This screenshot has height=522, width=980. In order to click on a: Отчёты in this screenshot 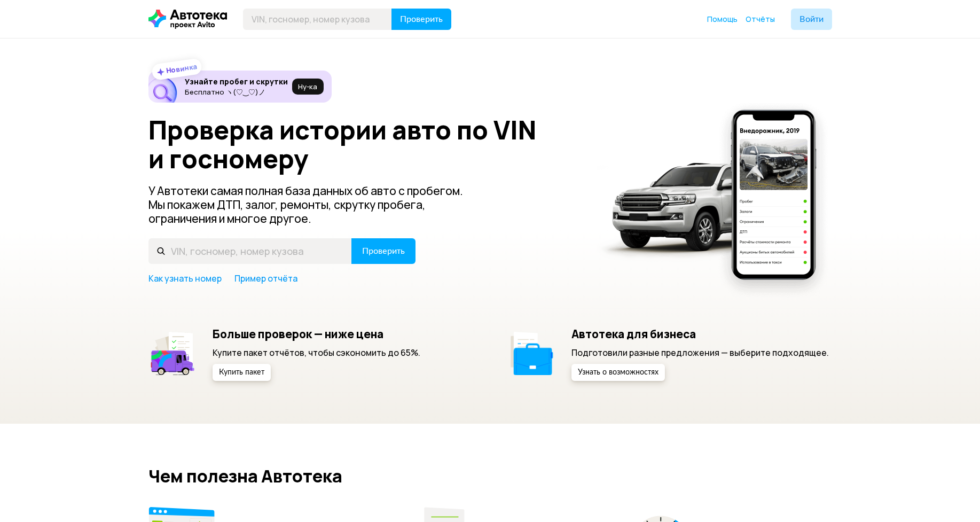, I will do `click(760, 20)`.